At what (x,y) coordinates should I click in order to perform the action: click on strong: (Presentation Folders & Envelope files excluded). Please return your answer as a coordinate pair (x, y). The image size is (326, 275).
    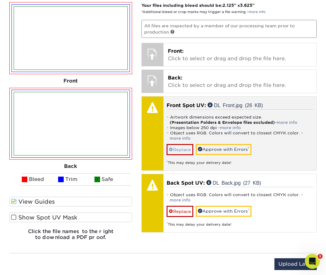
    Looking at the image, I should click on (222, 122).